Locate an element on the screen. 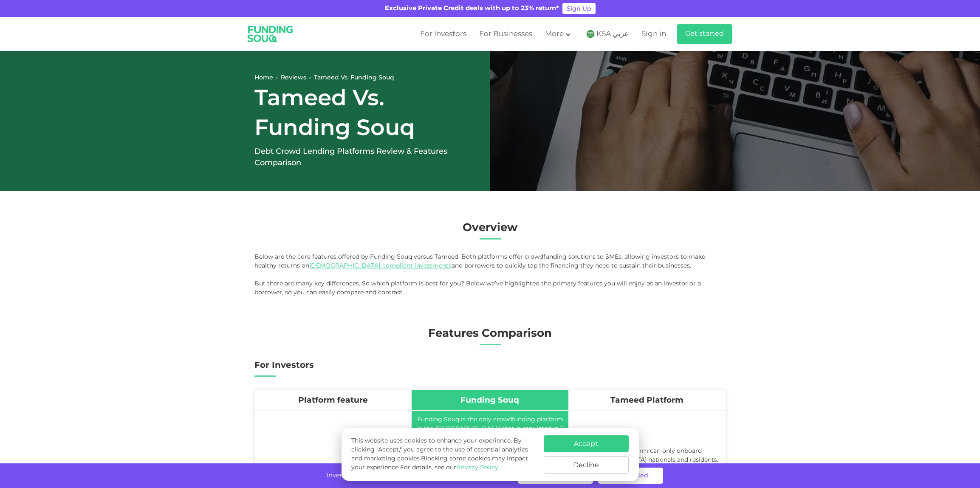 The image size is (980, 488). a: Reviews is located at coordinates (294, 78).